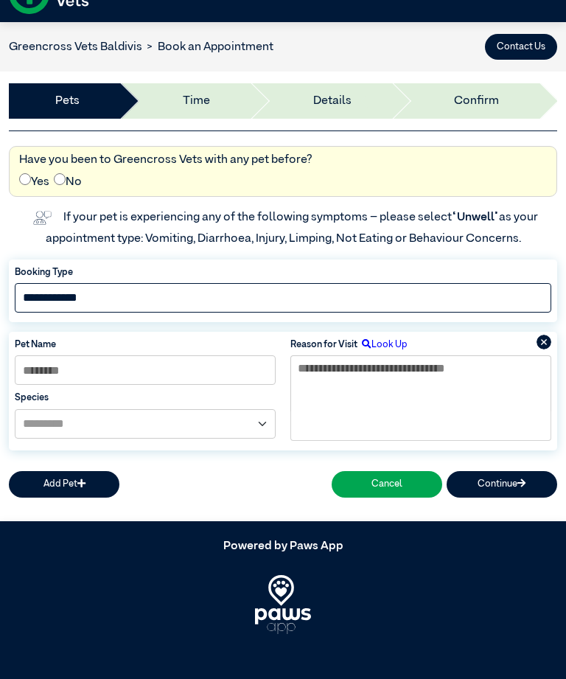  What do you see at coordinates (476, 218) in the screenshot?
I see `span: “Unwell”` at bounding box center [476, 218].